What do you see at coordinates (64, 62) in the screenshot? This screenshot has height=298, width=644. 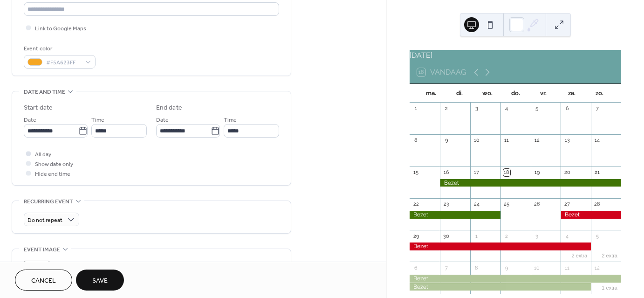 I see `span: #F5A623FF` at bounding box center [64, 62].